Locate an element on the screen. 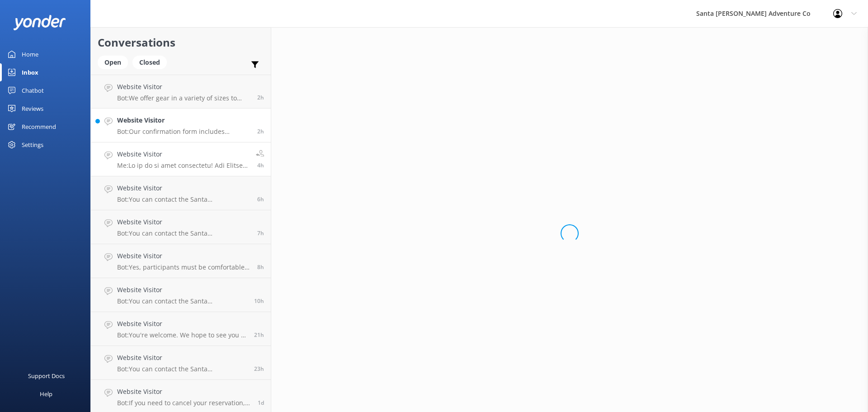 This screenshot has height=412, width=868. div: Settings is located at coordinates (32, 145).